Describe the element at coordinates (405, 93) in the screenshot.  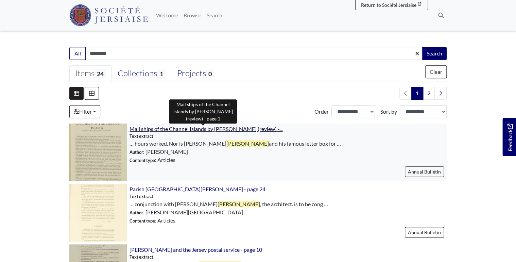
I see `li: Previous page` at that location.